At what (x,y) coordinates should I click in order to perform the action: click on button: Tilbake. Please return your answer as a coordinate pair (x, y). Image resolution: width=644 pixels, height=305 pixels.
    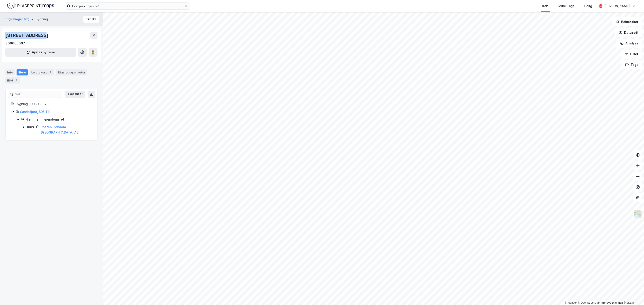
    Looking at the image, I should click on (91, 19).